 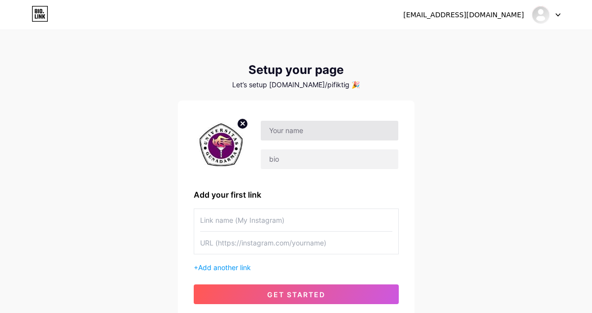 I want to click on img: profile pic, so click(x=221, y=144).